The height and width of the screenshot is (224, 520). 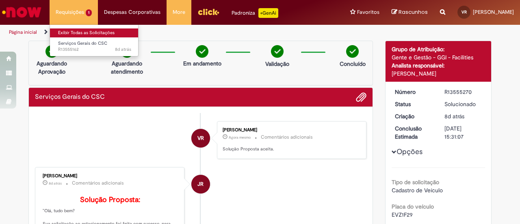 I want to click on time: 30/09/2025 09:53:20, so click(x=240, y=137).